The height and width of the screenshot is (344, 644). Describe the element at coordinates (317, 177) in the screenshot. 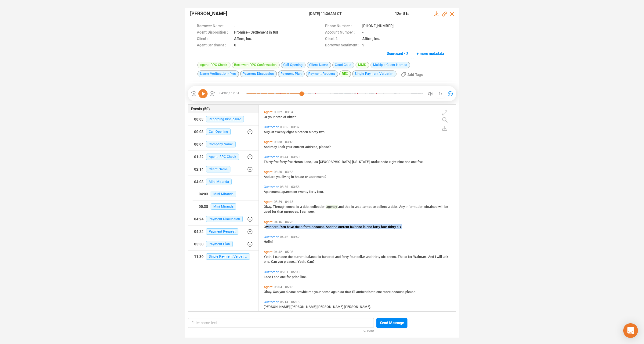

I see `span: apartment?` at that location.